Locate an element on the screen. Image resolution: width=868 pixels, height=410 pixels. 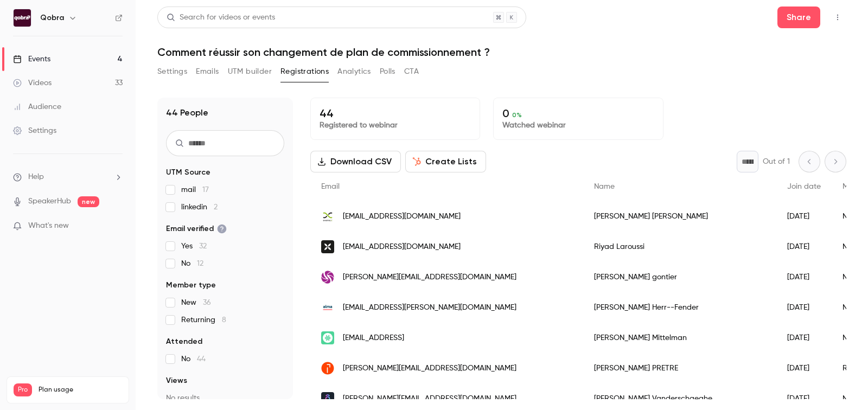
span: 44 is located at coordinates (201, 359).